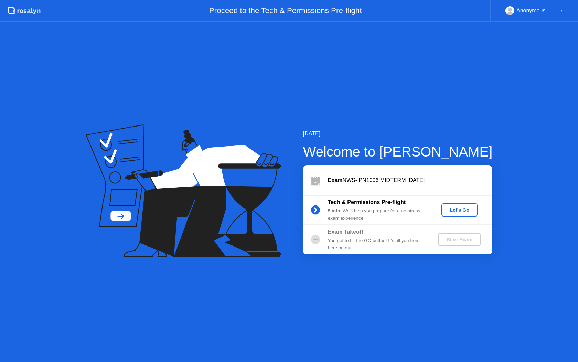  I want to click on b: Exam Takeoff, so click(346, 231).